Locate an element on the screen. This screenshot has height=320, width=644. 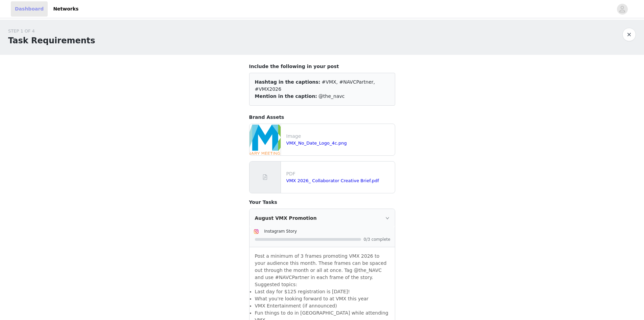
span: Hashtag in the captions: is located at coordinates (288, 82).